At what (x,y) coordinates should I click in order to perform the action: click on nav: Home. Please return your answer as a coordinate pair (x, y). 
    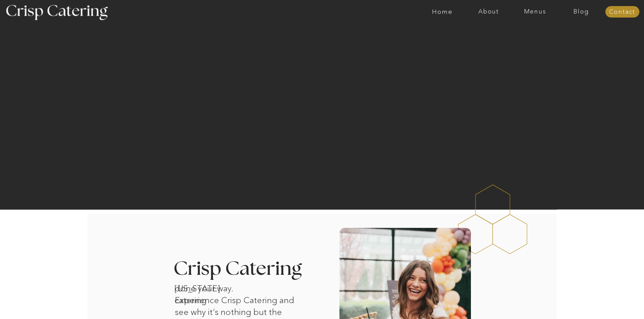
    Looking at the image, I should click on (442, 12).